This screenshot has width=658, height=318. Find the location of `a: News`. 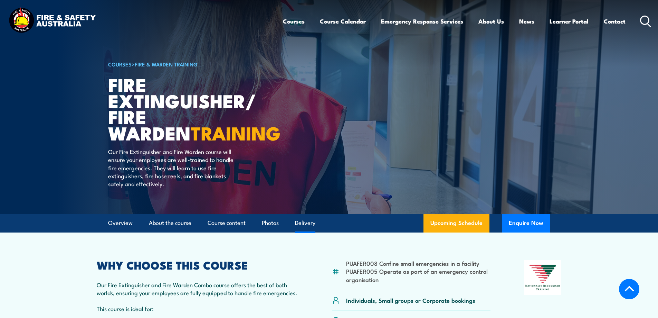

a: News is located at coordinates (527, 21).